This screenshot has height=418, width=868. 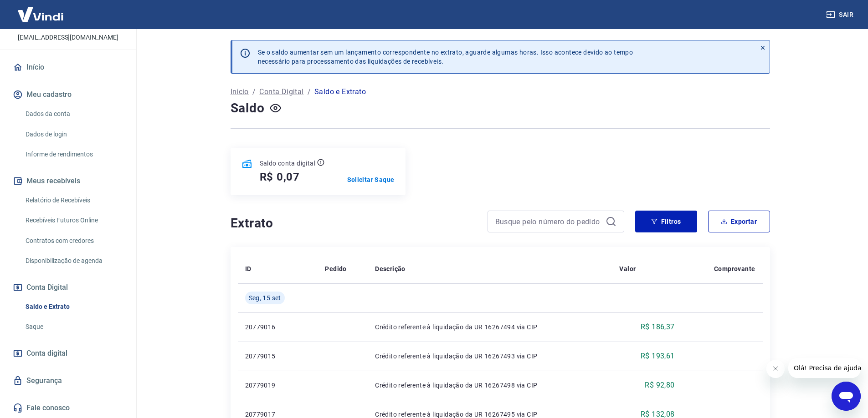 What do you see at coordinates (390, 269) in the screenshot?
I see `p: Descrição` at bounding box center [390, 269].